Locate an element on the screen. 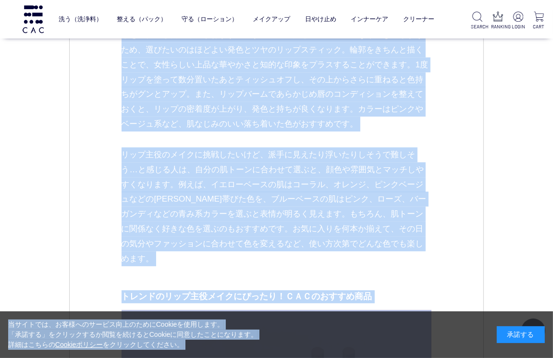 This screenshot has height=358, width=553. a: RANKING is located at coordinates (498, 21).